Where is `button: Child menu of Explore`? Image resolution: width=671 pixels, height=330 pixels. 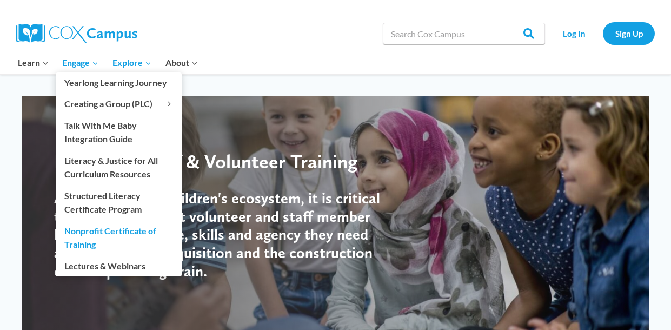
button: Child menu of Explore is located at coordinates (132, 63).